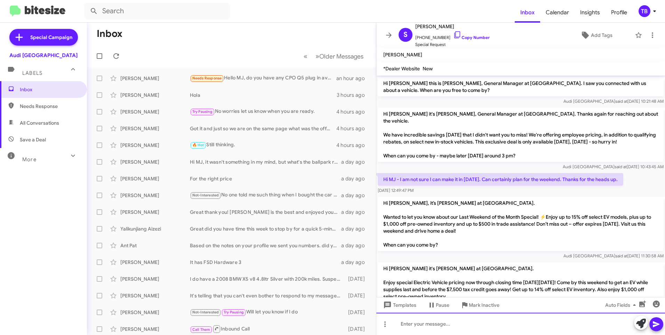  I want to click on span: Special Request, so click(453, 45).